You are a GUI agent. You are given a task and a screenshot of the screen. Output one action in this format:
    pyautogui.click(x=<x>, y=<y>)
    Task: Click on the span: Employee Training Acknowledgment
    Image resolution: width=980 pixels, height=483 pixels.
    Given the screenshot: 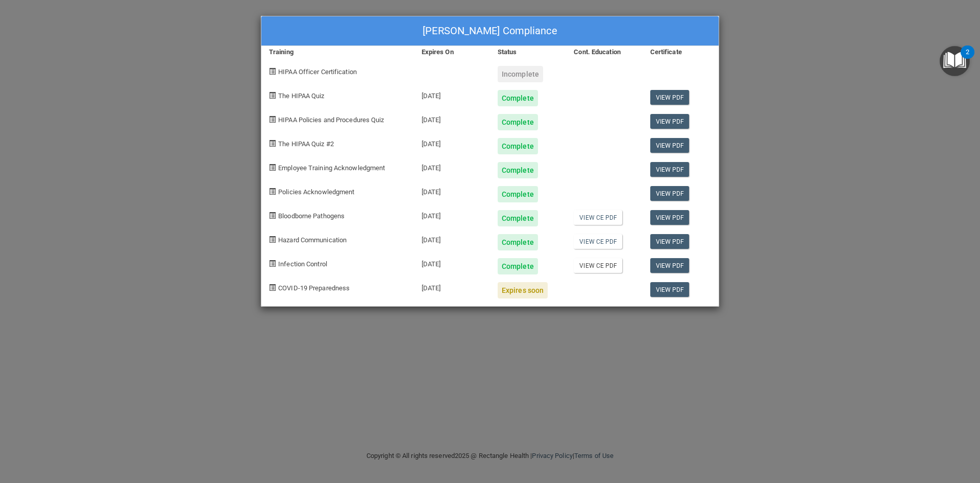 What is the action you would take?
    pyautogui.click(x=331, y=167)
    